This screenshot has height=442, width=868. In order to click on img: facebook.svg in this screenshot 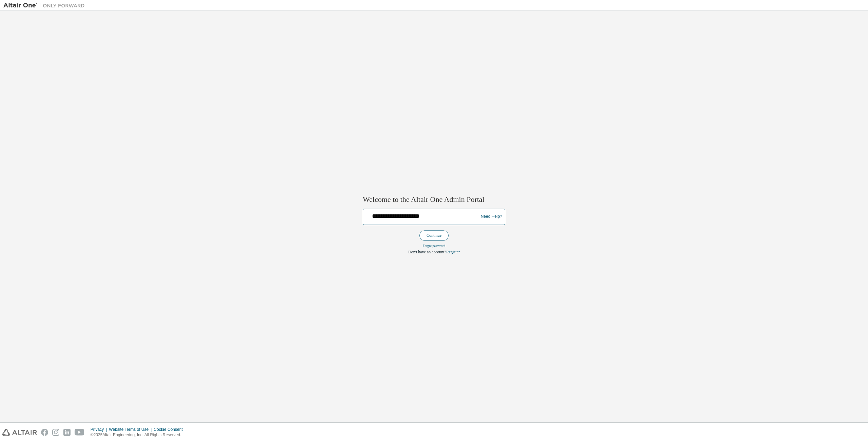, I will do `click(44, 433)`.